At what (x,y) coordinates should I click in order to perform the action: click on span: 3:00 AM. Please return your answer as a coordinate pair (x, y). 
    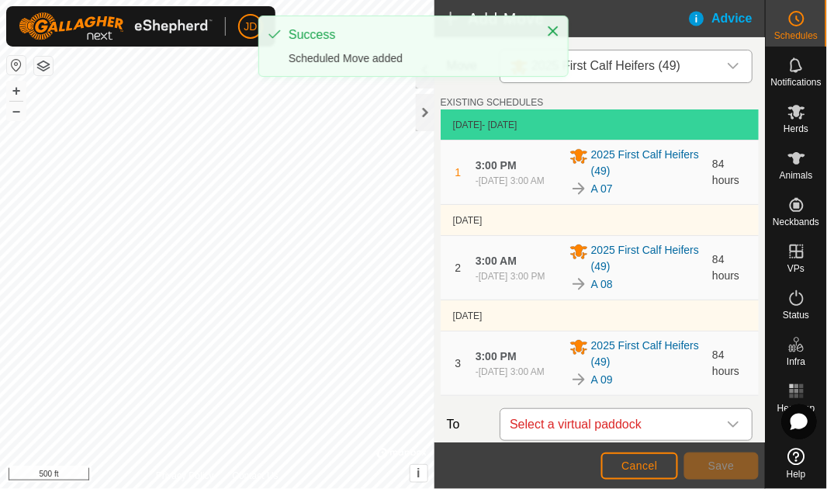
    Looking at the image, I should click on (496, 261).